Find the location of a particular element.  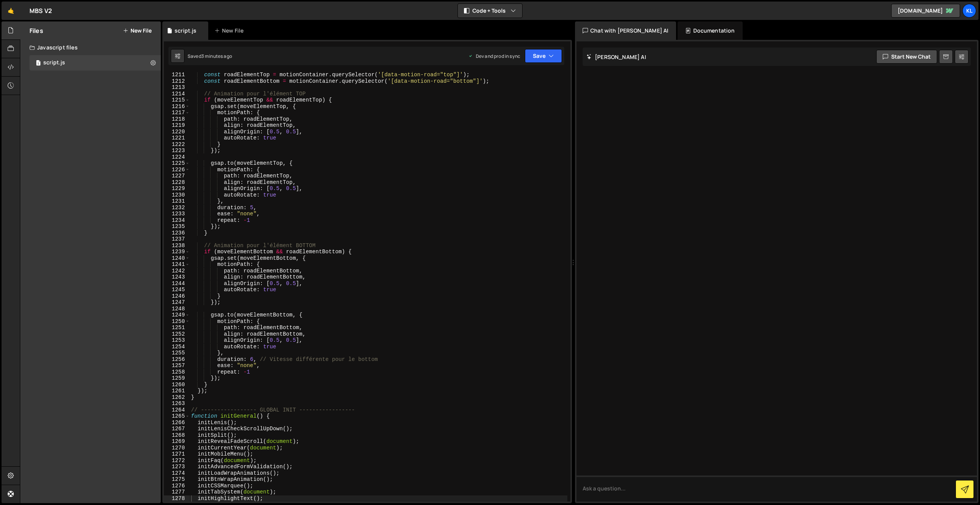

div: Documentation is located at coordinates (710, 31).